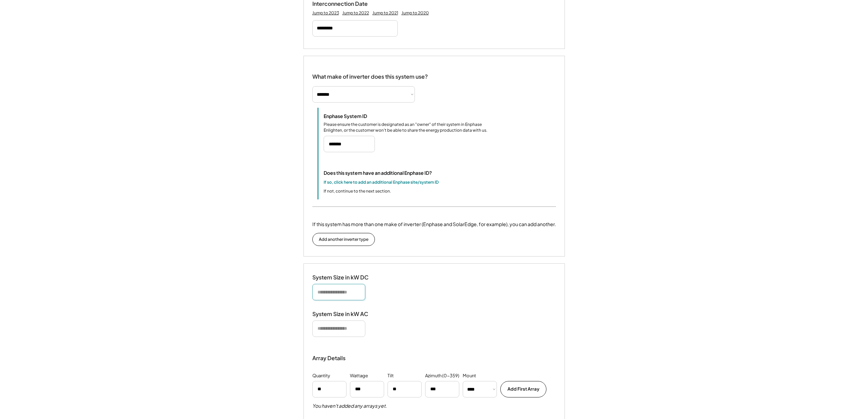 The width and height of the screenshot is (868, 419). Describe the element at coordinates (346, 4) in the screenshot. I see `div: Interconnection Date` at that location.